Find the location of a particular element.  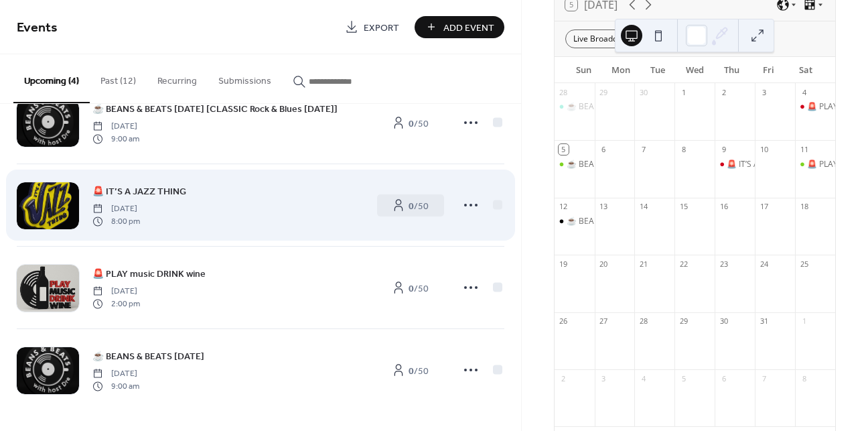

div: Thu is located at coordinates (732, 70).